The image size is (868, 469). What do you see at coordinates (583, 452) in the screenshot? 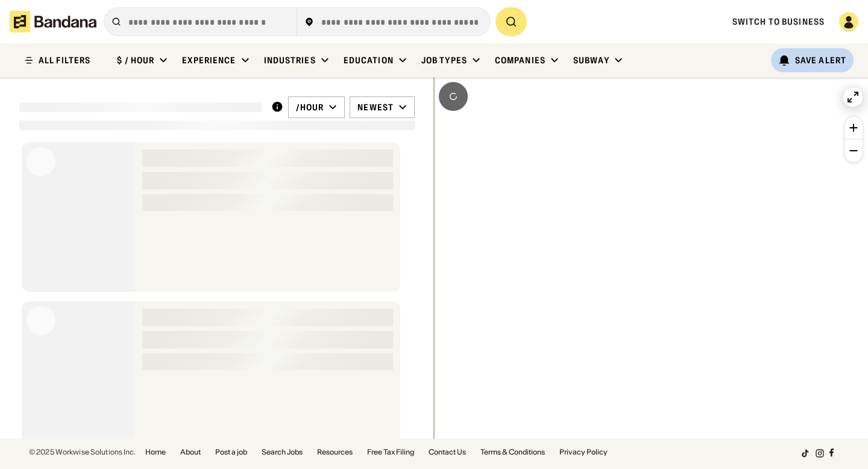
I see `a: Privacy Policy` at bounding box center [583, 452].